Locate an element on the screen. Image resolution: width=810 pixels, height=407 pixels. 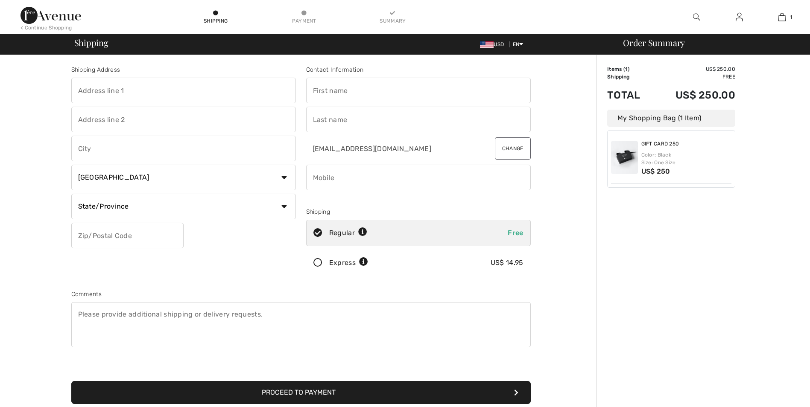
img: GIFT CARD 250 is located at coordinates (624, 158).